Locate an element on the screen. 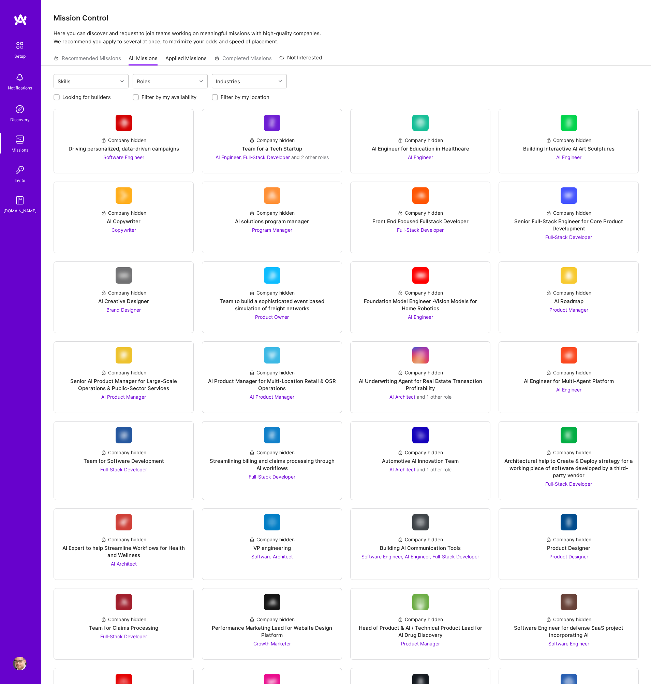  a: Company LogoCompany hiddenAI Underwriting Agent for Real Estate Transaction ProfitabilityAI Archi... is located at coordinates (420, 377).